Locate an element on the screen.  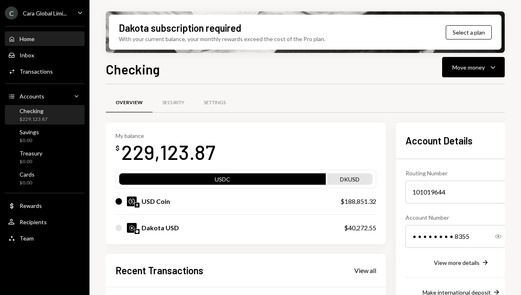
h2: Account Details is located at coordinates (462, 140).